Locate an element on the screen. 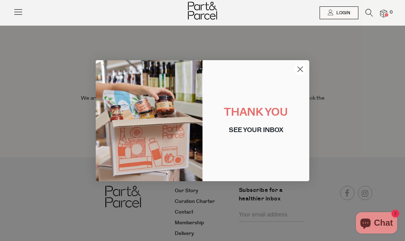 Image resolution: width=405 pixels, height=241 pixels. button: Close dialog is located at coordinates (300, 69).